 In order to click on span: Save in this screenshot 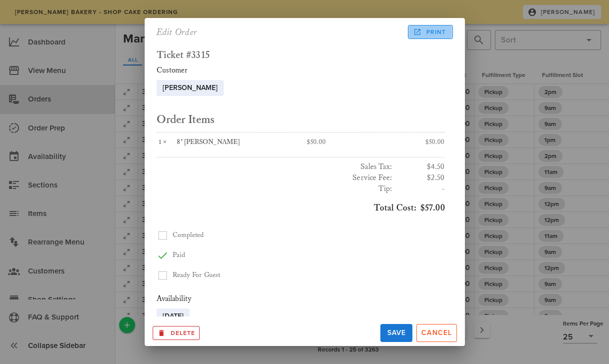, I will do `click(397, 333)`.